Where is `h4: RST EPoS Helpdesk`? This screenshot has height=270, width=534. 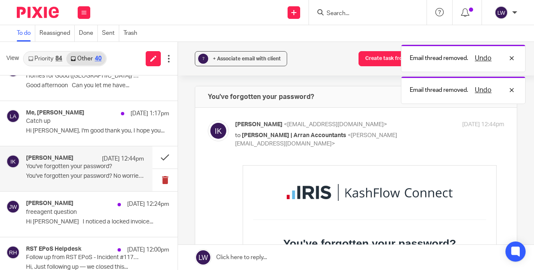 h4: RST EPoS Helpdesk is located at coordinates (54, 249).